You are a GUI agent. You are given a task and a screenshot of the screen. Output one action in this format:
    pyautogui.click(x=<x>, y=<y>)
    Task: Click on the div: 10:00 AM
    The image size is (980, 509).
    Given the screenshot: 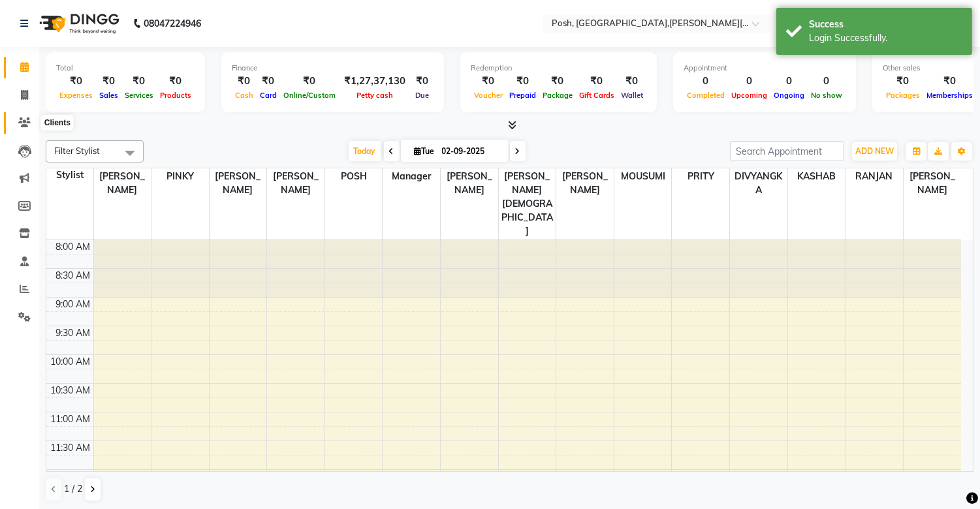 What is the action you would take?
    pyautogui.click(x=71, y=361)
    